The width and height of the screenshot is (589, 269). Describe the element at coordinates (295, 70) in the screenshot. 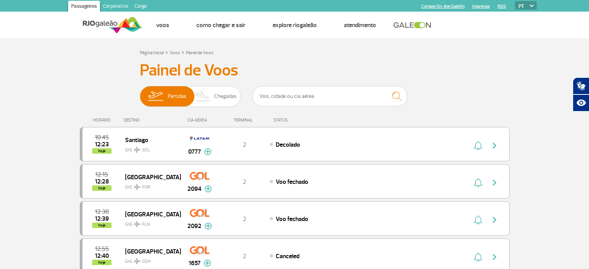

I see `h3: Painel de Voos` at that location.